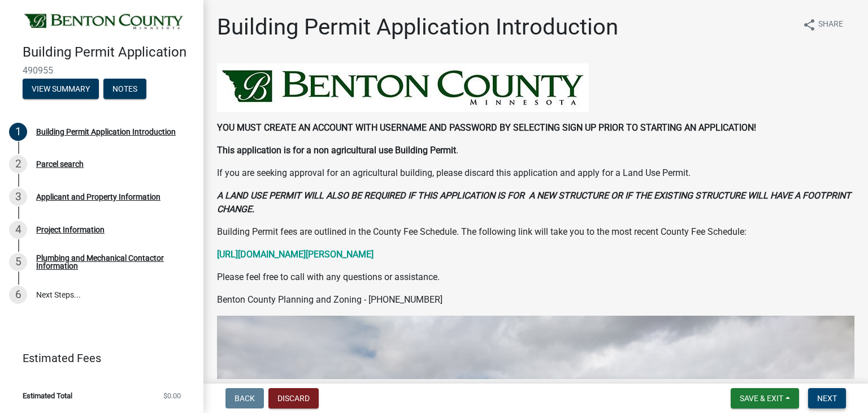 The image size is (868, 413). I want to click on span: Share, so click(830, 25).